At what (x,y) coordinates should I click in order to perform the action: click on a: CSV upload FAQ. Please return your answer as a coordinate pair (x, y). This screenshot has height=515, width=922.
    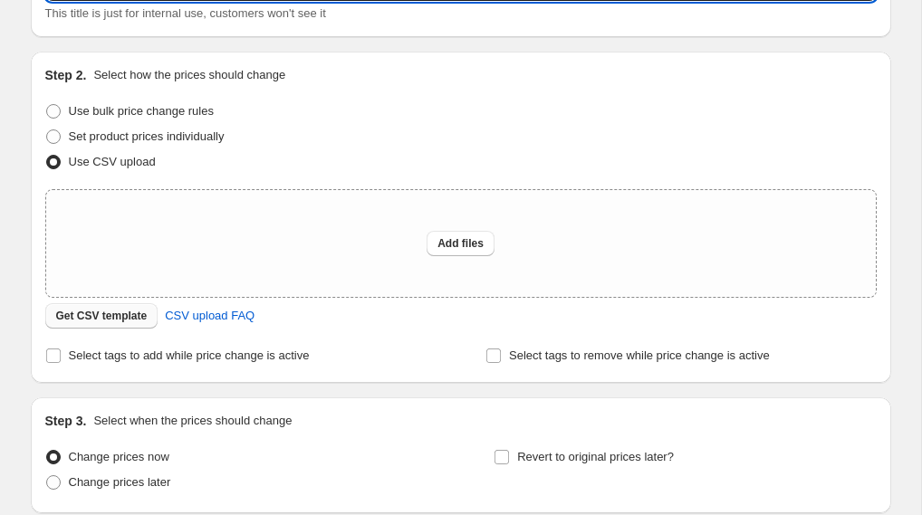
    Looking at the image, I should click on (209, 316).